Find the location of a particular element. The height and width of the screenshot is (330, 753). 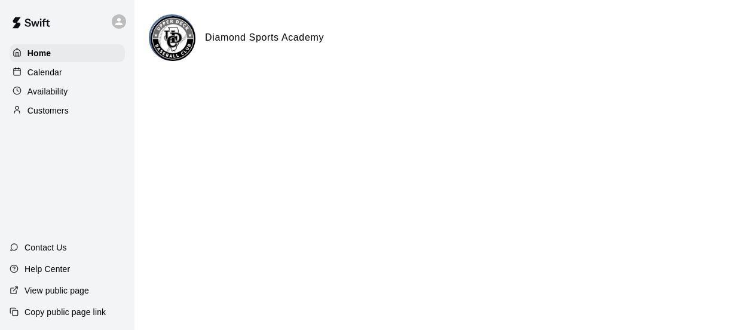

p: Availability is located at coordinates (48, 91).